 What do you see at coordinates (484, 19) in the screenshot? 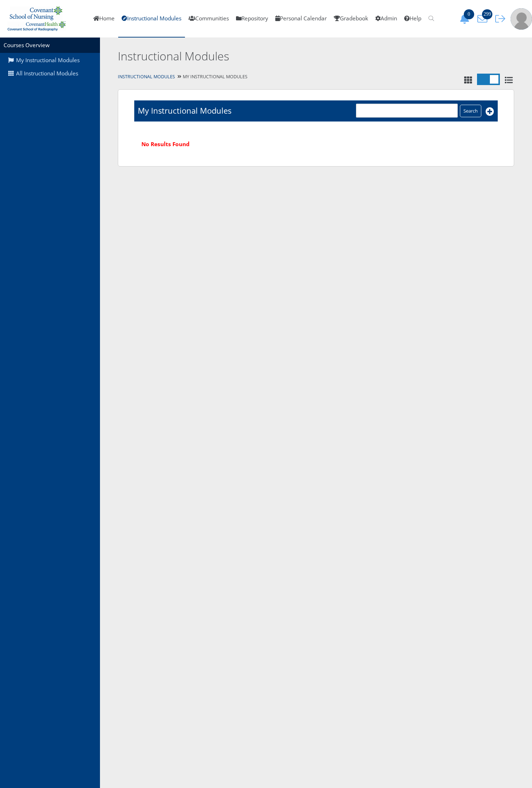
I see `a: 299` at bounding box center [484, 19].